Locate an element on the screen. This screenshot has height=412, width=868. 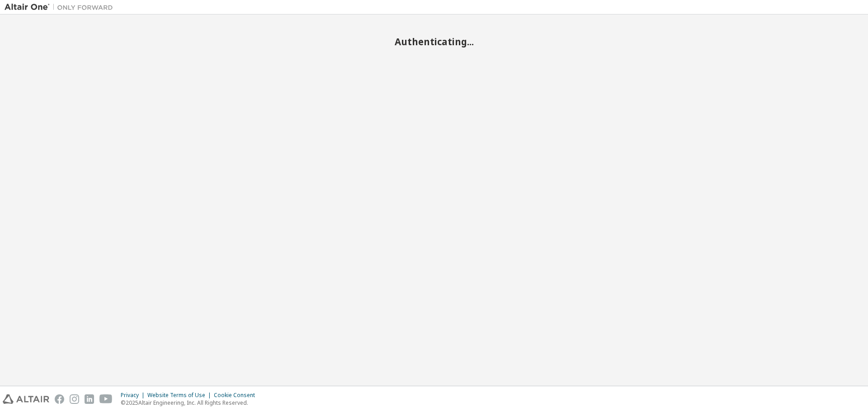
img: Altair One is located at coordinates (61, 7).